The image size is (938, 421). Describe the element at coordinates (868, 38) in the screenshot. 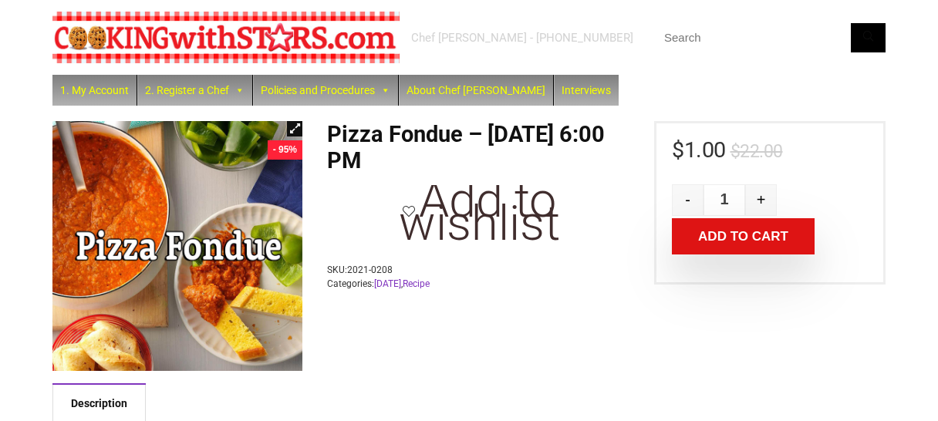

I see `button: Search` at that location.